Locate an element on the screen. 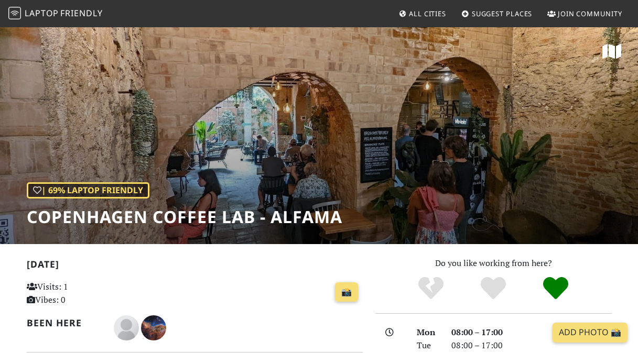 The image size is (638, 353). span: Suggest Places is located at coordinates (502, 14).